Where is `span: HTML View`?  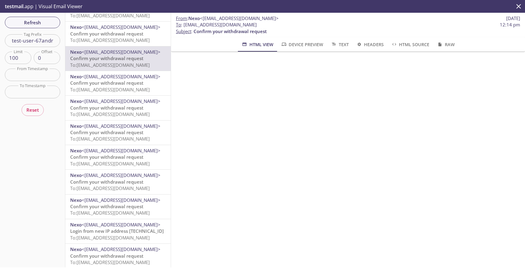
span: HTML View is located at coordinates (257, 44).